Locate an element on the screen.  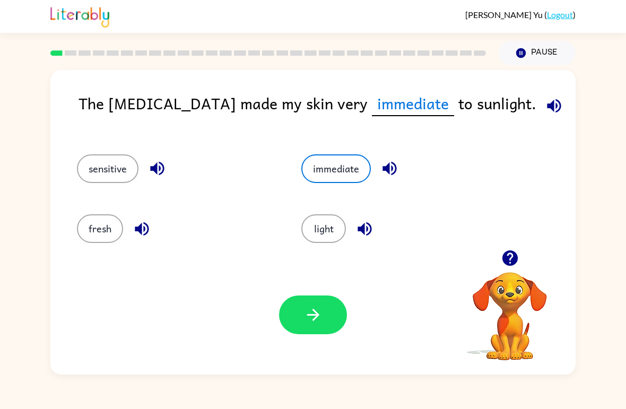
span: immediate is located at coordinates (413, 103).